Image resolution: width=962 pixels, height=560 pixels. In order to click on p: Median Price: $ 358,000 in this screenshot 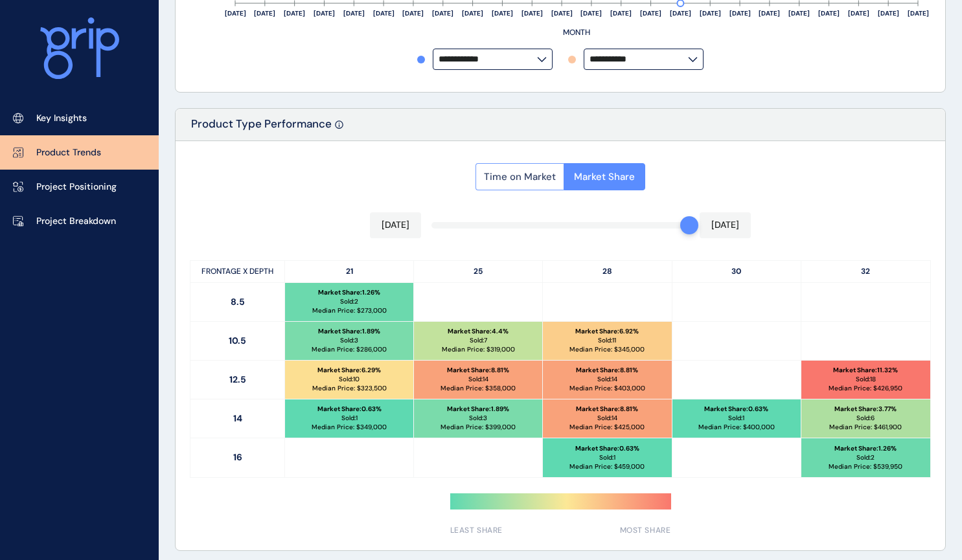, I will do `click(478, 389)`.